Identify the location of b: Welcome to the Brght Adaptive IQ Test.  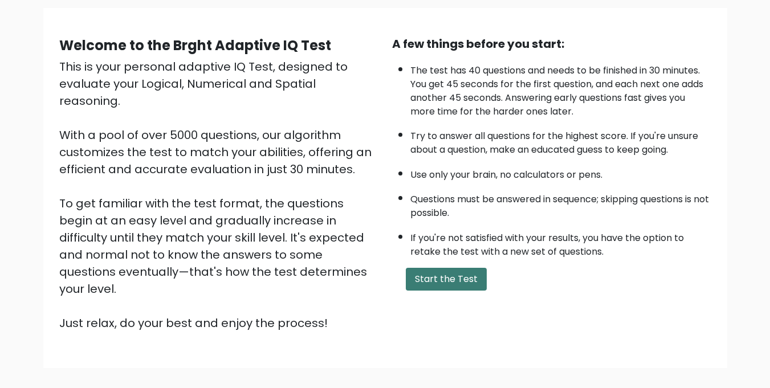
(195, 45).